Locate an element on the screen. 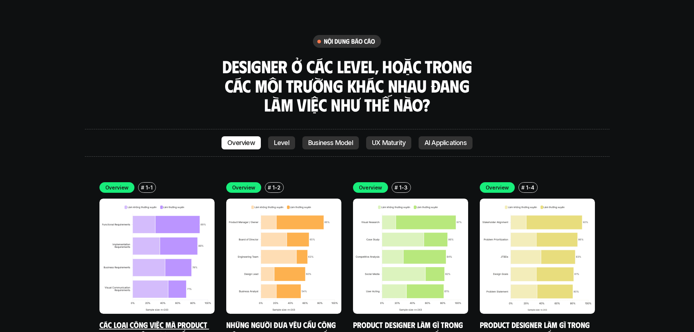 This screenshot has height=332, width=694. p: Level is located at coordinates (282, 143).